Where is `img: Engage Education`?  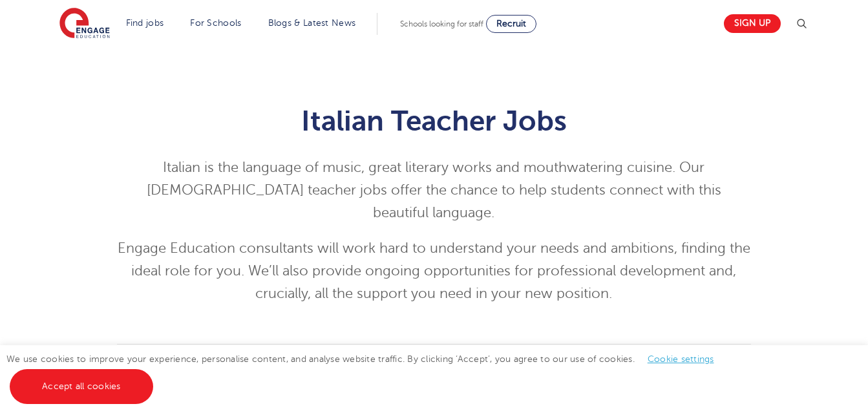
img: Engage Education is located at coordinates (85, 24).